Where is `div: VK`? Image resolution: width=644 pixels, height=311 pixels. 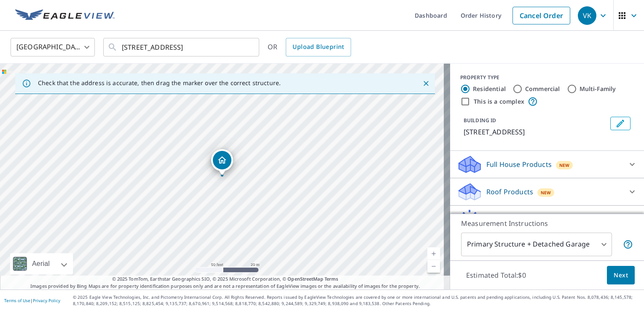 div: VK is located at coordinates (587, 15).